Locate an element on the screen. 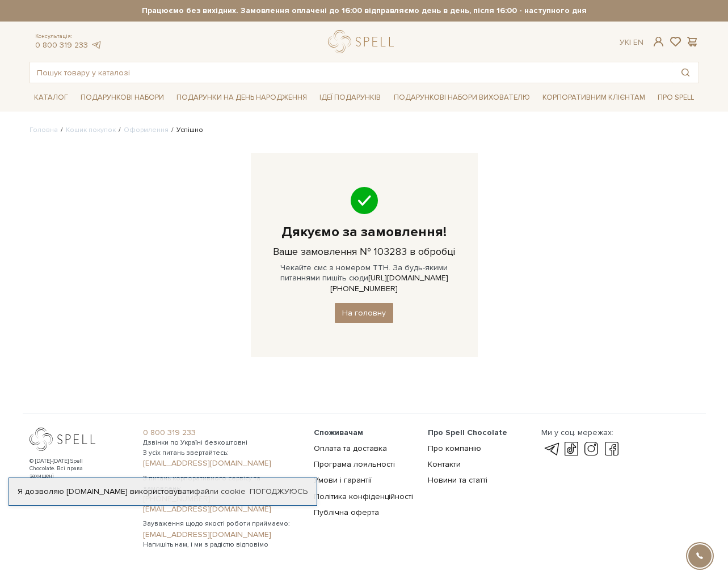  a: Оплата та доставка is located at coordinates (350, 448).